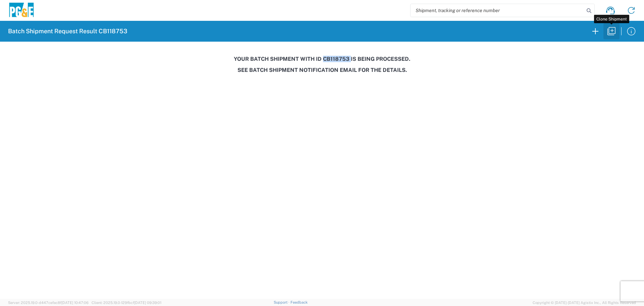 This screenshot has height=306, width=644. Describe the element at coordinates (498, 10) in the screenshot. I see `input: Shipment, tracking or reference number` at that location.